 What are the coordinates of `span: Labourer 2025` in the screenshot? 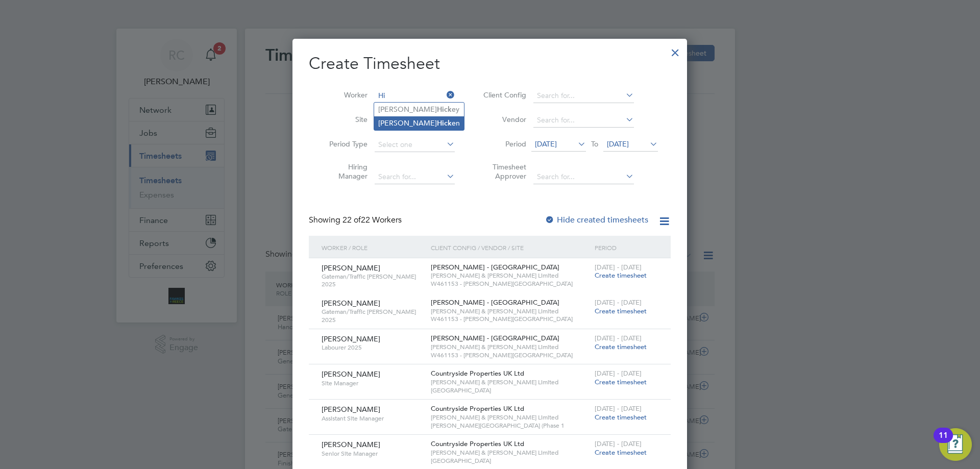 It's located at (372, 347).